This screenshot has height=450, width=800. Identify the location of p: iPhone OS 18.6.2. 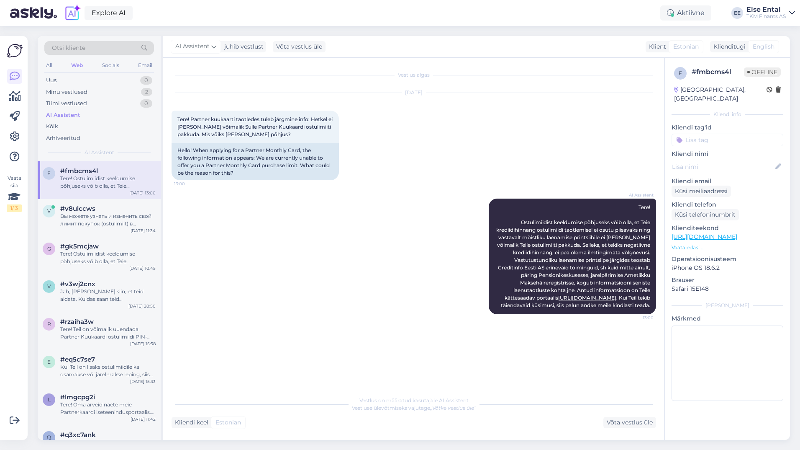
(727, 267).